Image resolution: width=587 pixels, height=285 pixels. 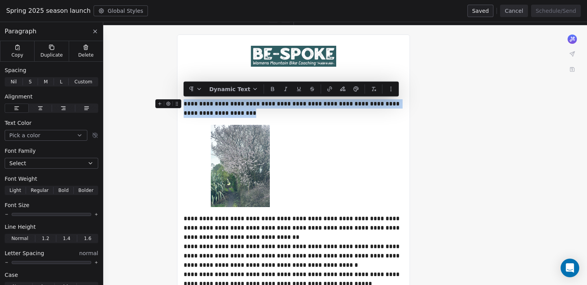 What do you see at coordinates (88, 253) in the screenshot?
I see `span: normal` at bounding box center [88, 253].